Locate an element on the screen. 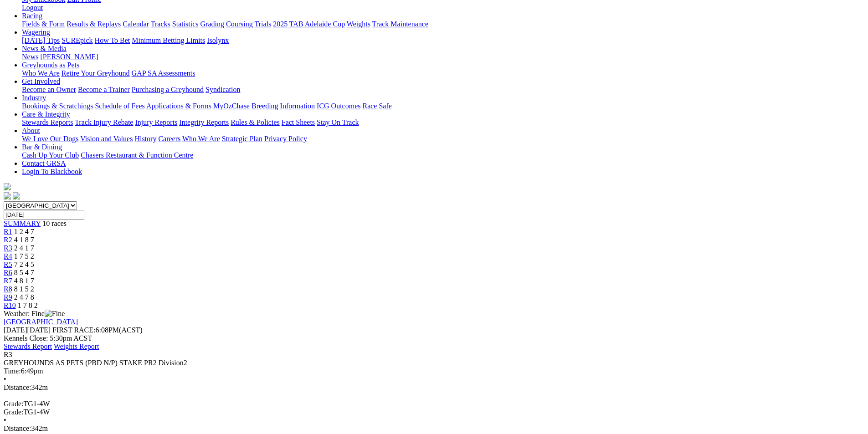  a: R6 is located at coordinates (8, 272).